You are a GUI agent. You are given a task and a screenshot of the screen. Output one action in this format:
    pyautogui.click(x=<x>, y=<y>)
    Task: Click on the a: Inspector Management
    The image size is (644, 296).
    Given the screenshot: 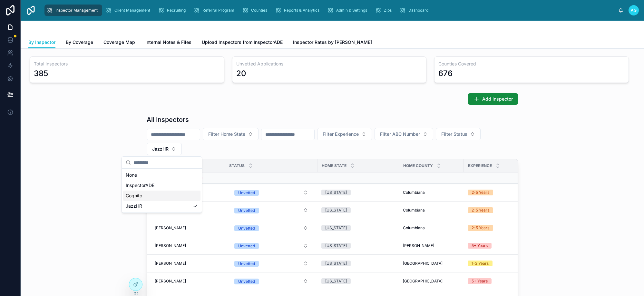 What is the action you would take?
    pyautogui.click(x=73, y=10)
    